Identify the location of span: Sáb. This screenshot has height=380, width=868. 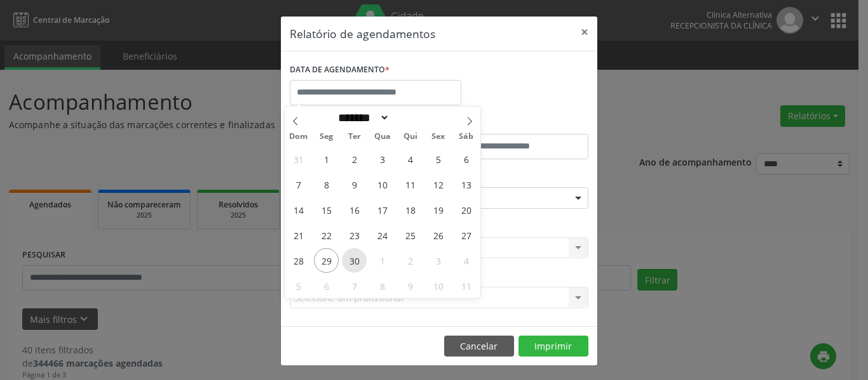
(467, 137).